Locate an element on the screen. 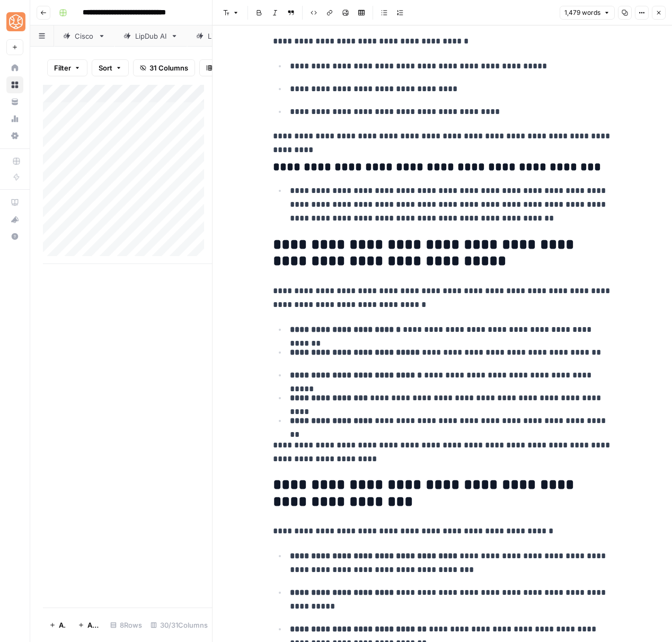 The height and width of the screenshot is (642, 672). span: Add 10 Rows is located at coordinates (94, 625).